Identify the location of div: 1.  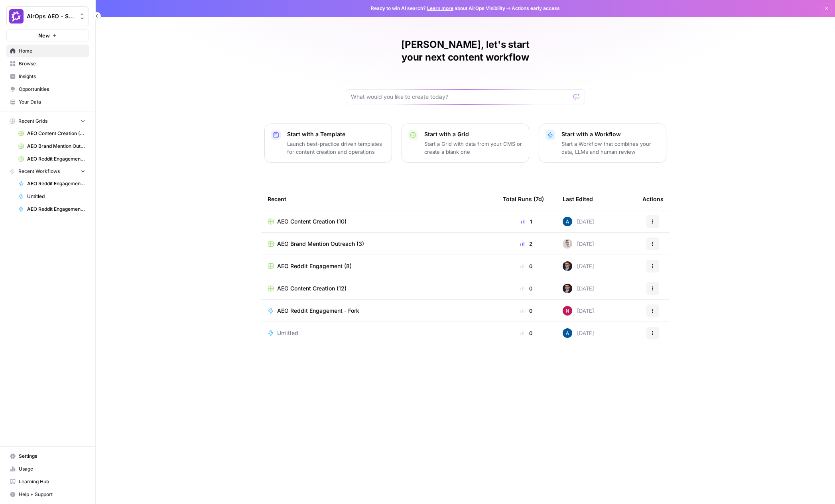
(526, 222).